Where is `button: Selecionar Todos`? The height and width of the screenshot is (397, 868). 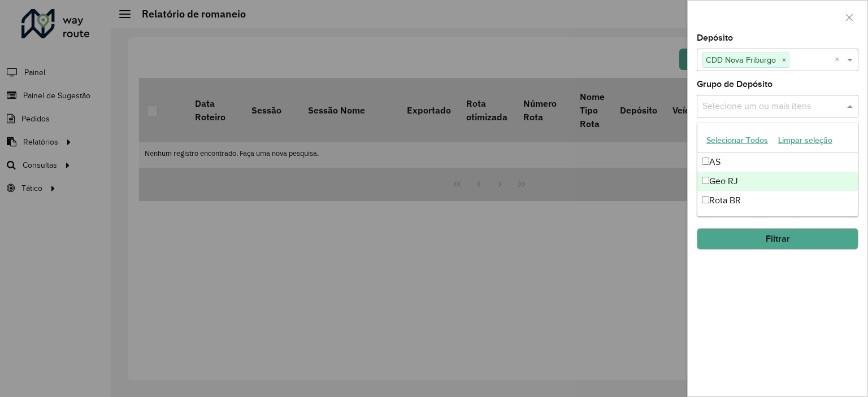 button: Selecionar Todos is located at coordinates (737, 140).